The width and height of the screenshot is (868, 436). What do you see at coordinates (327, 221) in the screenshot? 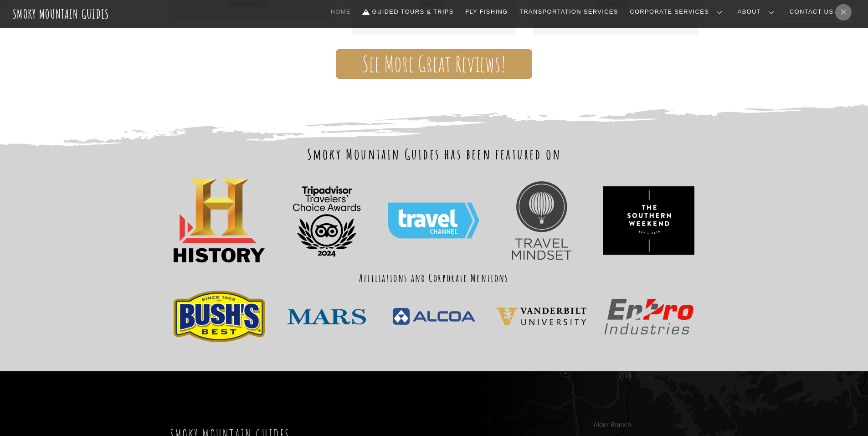
I see `img: TC_transparent_BF Logo_L_2024_RGB` at bounding box center [327, 221].